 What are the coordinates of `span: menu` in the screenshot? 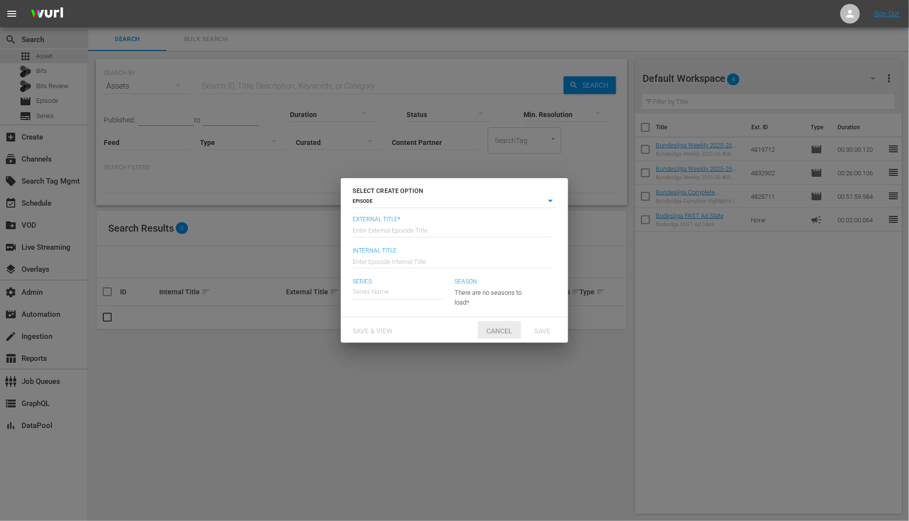 It's located at (12, 14).